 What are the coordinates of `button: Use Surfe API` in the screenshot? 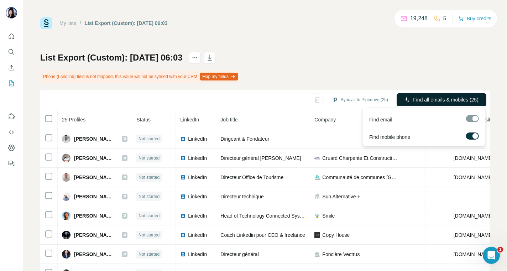 It's located at (11, 132).